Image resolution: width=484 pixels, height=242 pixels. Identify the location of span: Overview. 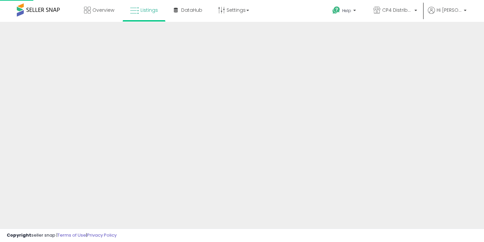
(103, 10).